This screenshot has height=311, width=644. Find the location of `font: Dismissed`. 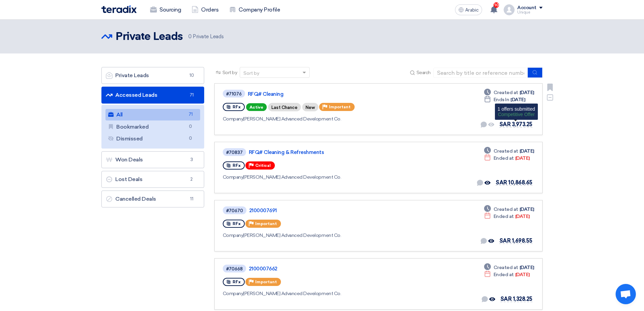

font: Dismissed is located at coordinates (129, 138).